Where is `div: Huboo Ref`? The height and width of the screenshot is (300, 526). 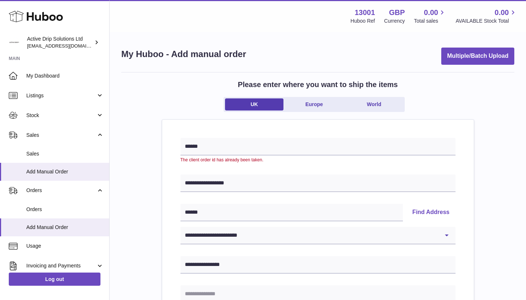
div: Huboo Ref is located at coordinates (363, 21).